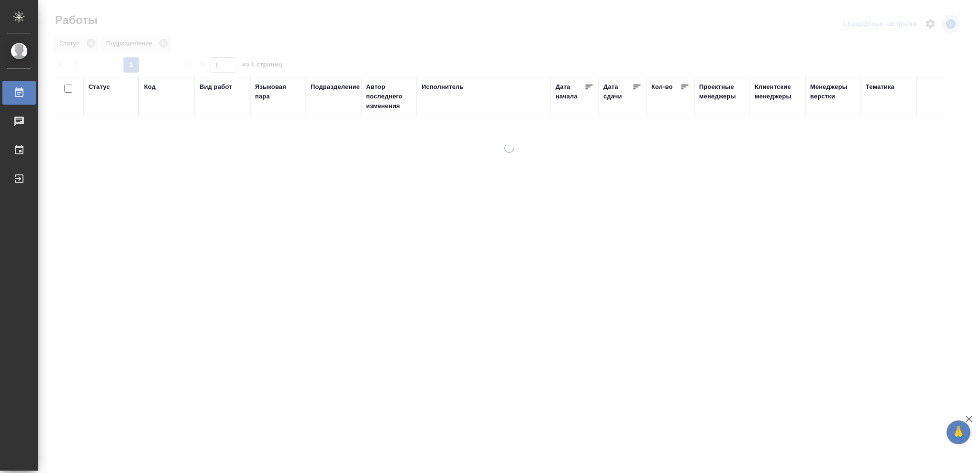 This screenshot has height=473, width=980. Describe the element at coordinates (150, 87) in the screenshot. I see `div: Код` at that location.